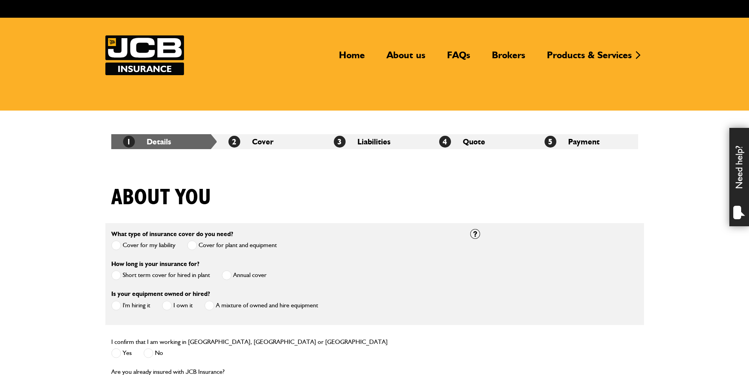 This screenshot has height=375, width=749. I want to click on label: How long is your insurance for?, so click(155, 264).